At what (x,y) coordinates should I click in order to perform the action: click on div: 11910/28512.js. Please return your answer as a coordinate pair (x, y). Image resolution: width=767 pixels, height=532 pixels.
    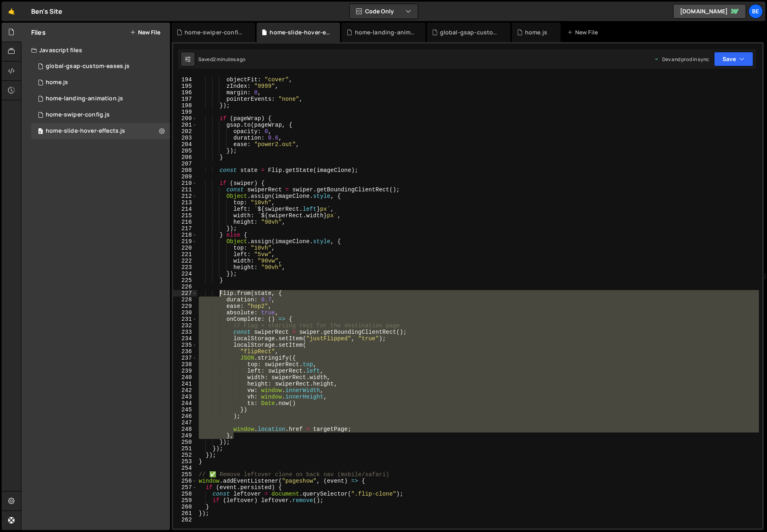
    Looking at the image, I should click on (100, 99).